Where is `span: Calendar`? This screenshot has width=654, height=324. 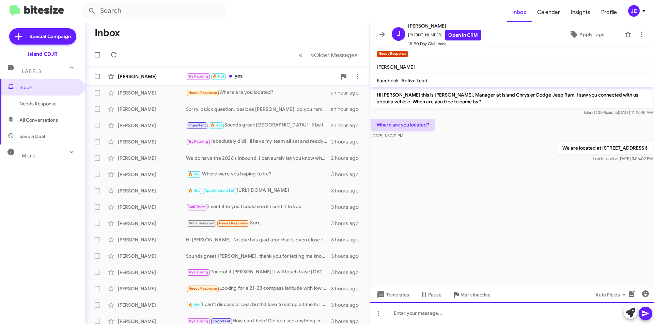 span: Calendar is located at coordinates (548, 12).